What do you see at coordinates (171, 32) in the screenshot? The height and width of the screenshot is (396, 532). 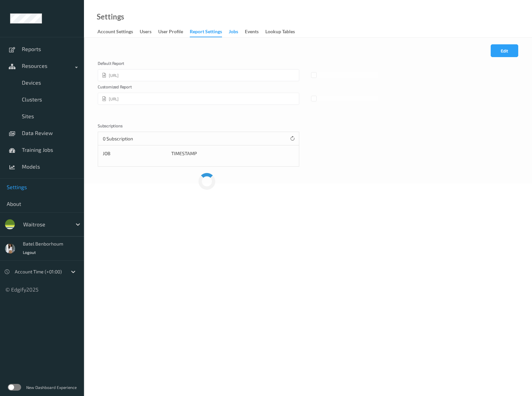 I see `div: User Profile` at bounding box center [171, 32].